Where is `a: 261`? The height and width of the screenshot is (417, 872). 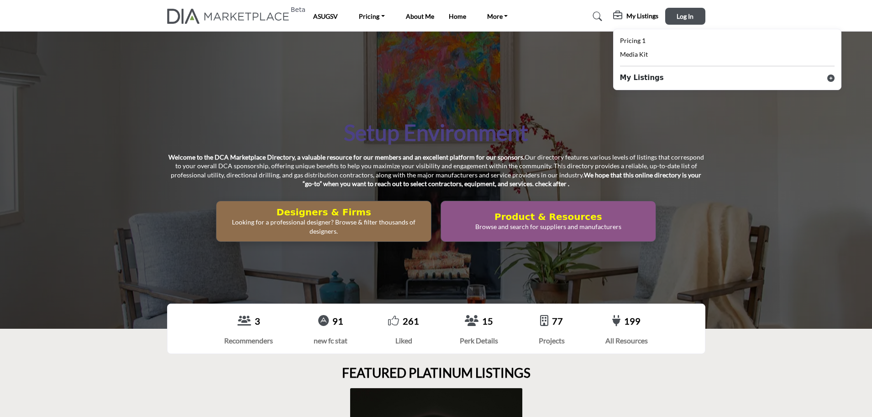 a: 261 is located at coordinates (411, 321).